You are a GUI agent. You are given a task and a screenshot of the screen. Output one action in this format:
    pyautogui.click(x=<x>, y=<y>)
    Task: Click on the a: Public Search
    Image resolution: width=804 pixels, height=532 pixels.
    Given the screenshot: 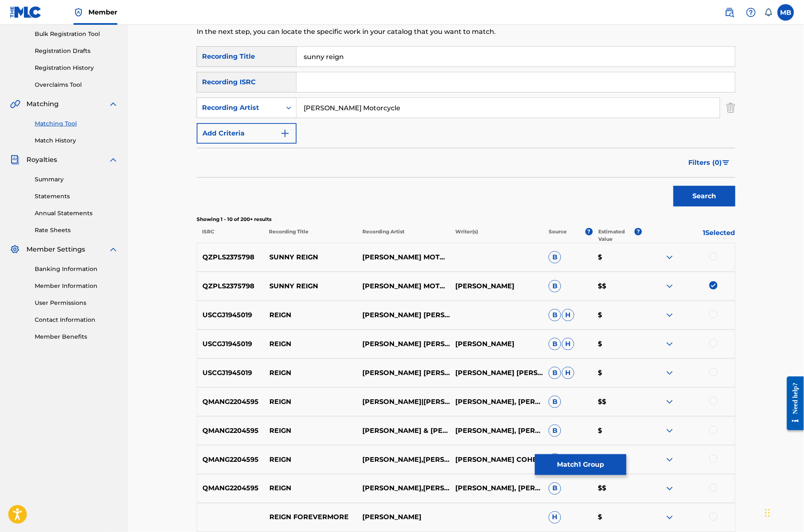 What is the action you would take?
    pyautogui.click(x=730, y=13)
    